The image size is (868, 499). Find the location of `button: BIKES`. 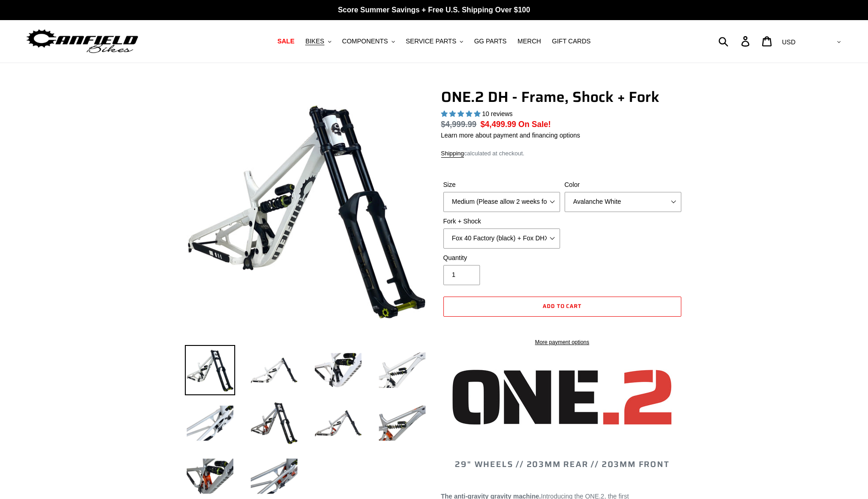

button: BIKES is located at coordinates (318, 41).